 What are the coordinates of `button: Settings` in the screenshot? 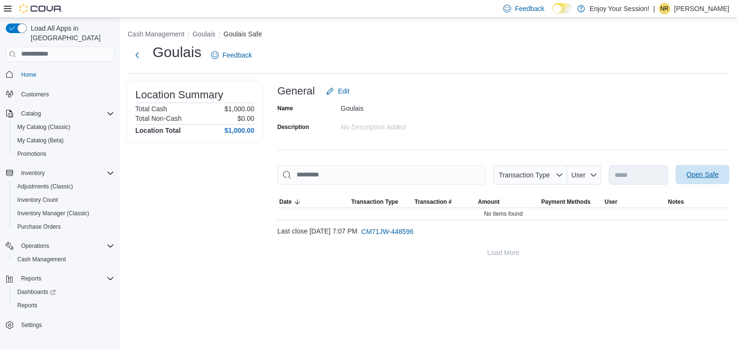 It's located at (60, 325).